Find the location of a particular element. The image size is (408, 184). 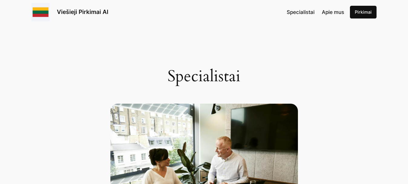

img: Viešieji pirkimai logo is located at coordinates (41, 12).